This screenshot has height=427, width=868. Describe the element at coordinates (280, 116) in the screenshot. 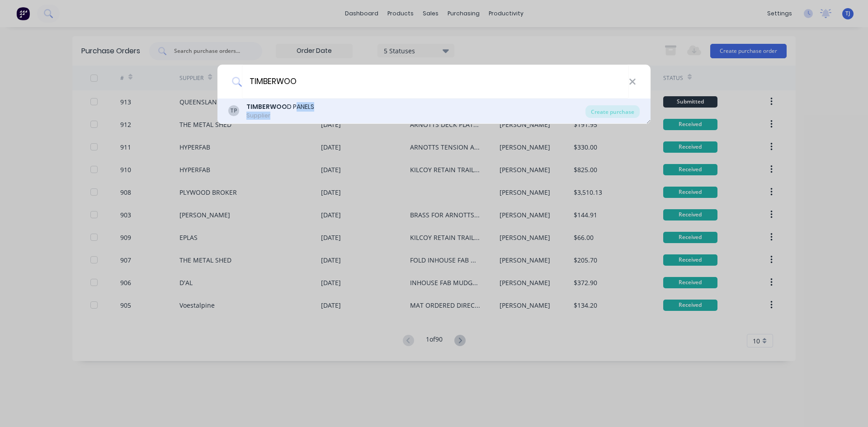

I see `div: Supplier` at that location.